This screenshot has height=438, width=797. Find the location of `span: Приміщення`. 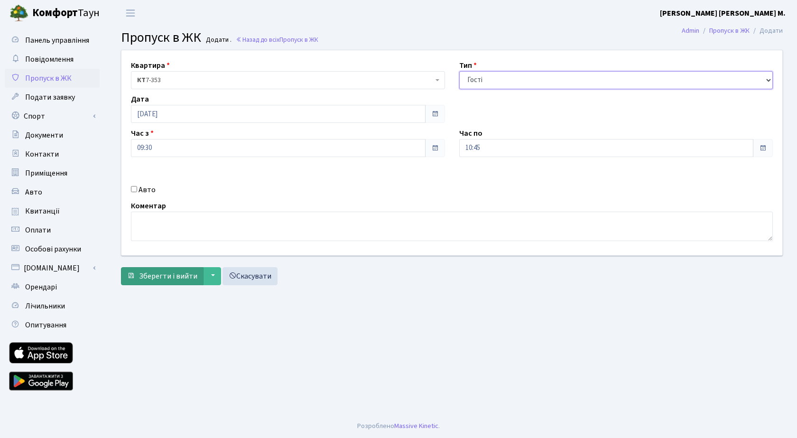

span: Приміщення is located at coordinates (46, 173).